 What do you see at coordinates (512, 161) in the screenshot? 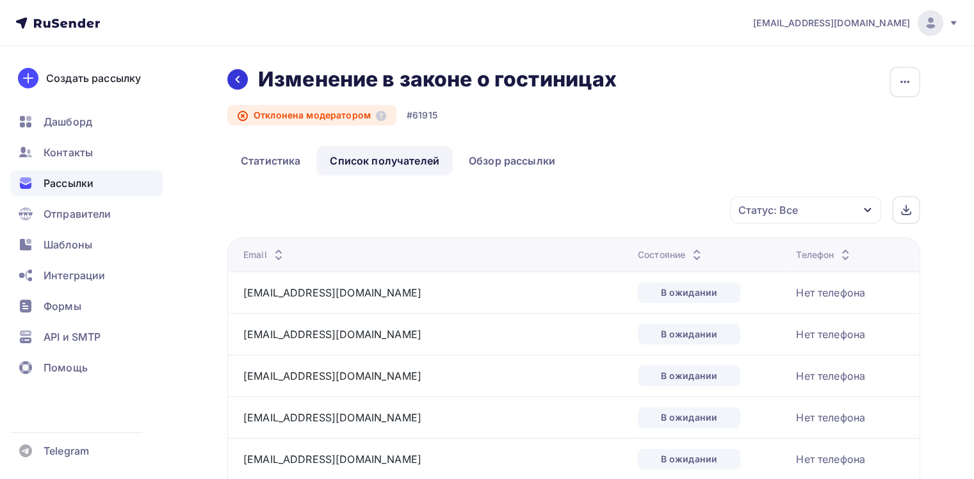
I see `a: Обзор рассылки` at bounding box center [512, 161].